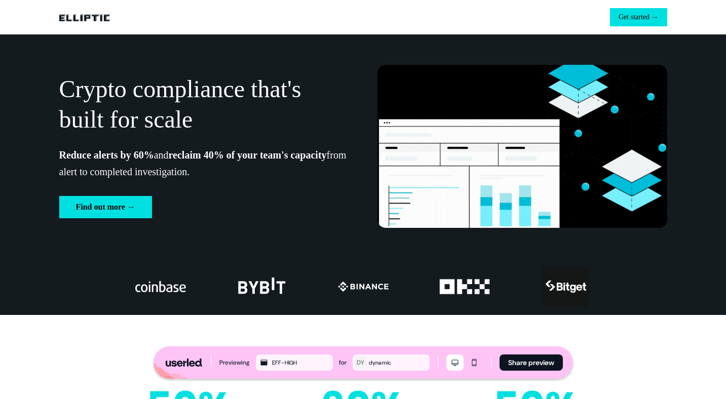 This screenshot has width=726, height=399. I want to click on div: for, so click(343, 363).